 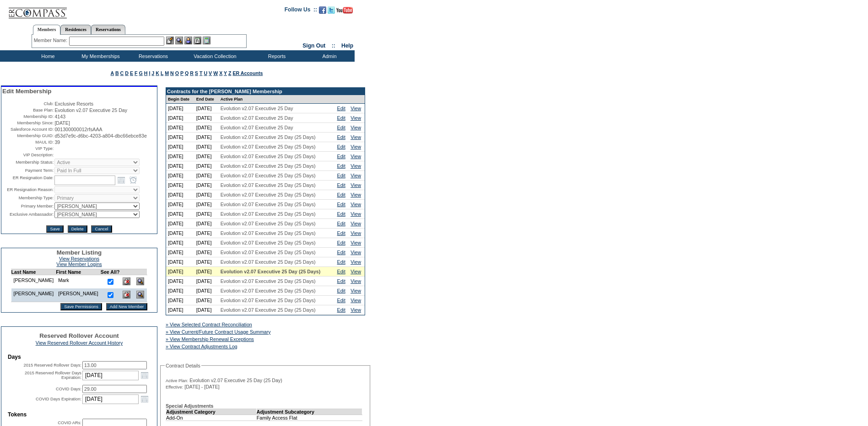 I want to click on span: d53d7e9c-d6bc-4203-a804-dbc66ebce83e, so click(x=100, y=136).